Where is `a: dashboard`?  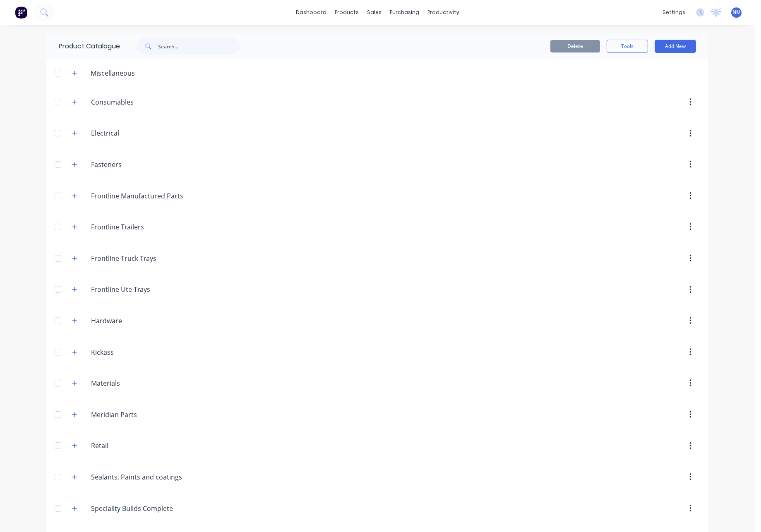 a: dashboard is located at coordinates (311, 12).